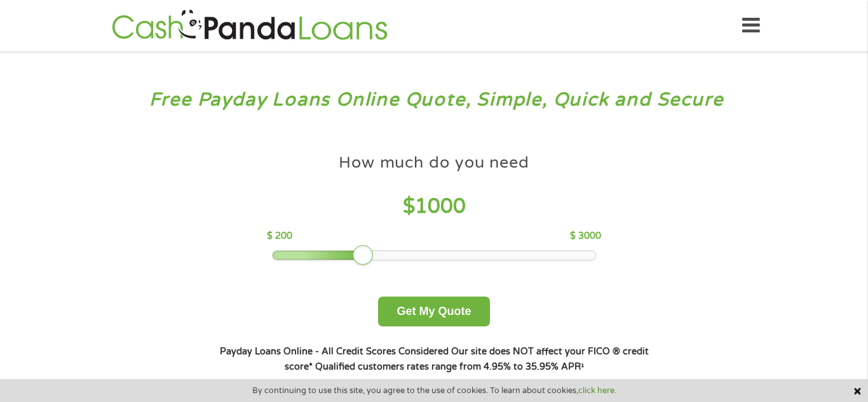  I want to click on h3: Free Payday Loans Online Quote, Simple, Quick and Secure, so click(434, 100).